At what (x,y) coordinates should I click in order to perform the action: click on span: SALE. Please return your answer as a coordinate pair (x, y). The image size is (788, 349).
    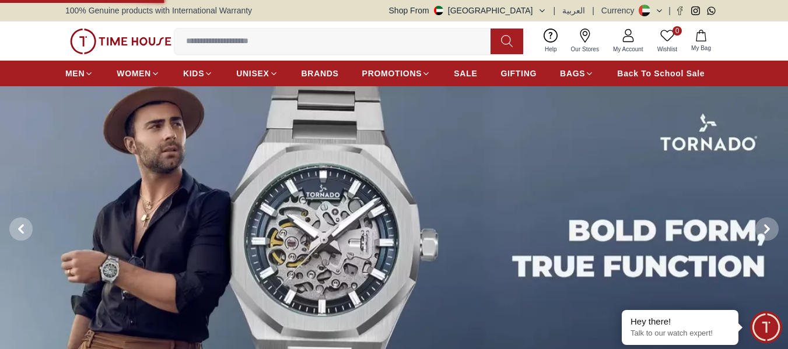
    Looking at the image, I should click on (465, 73).